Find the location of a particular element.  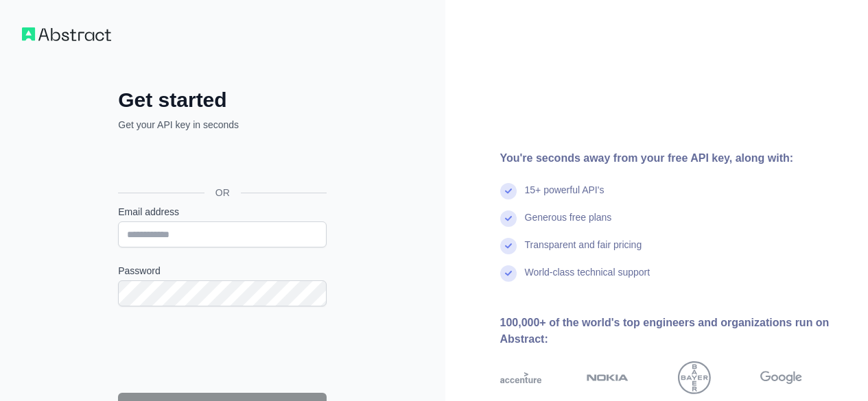

div: World-class technical support is located at coordinates (587, 279).